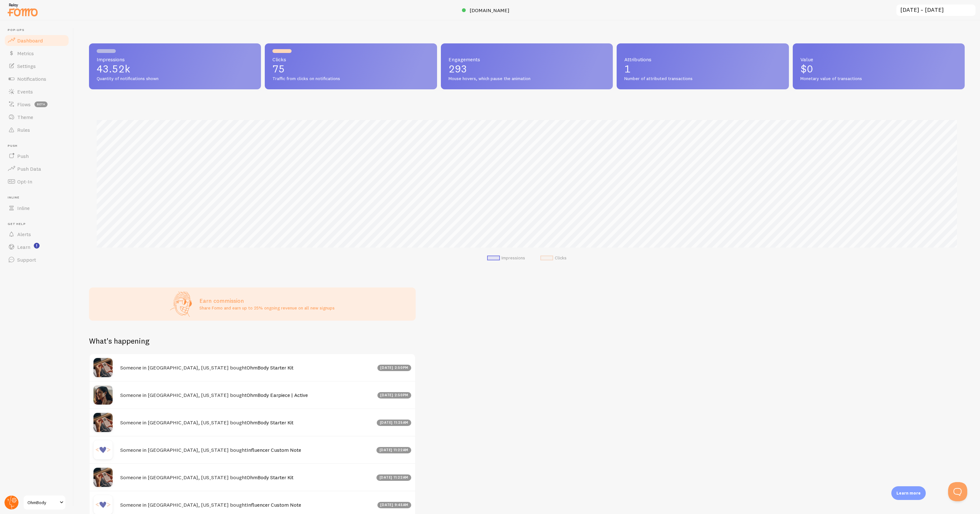 The image size is (980, 514). I want to click on a: Theme, so click(37, 118).